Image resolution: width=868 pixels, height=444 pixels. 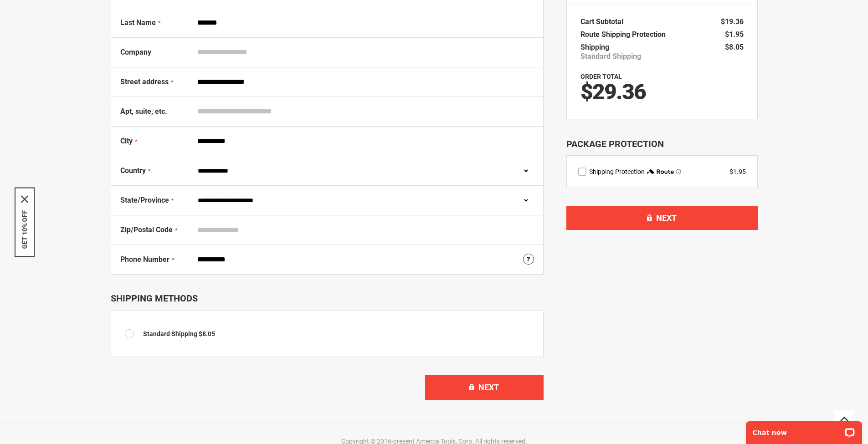 What do you see at coordinates (126, 140) in the screenshot?
I see `span: City` at bounding box center [126, 140].